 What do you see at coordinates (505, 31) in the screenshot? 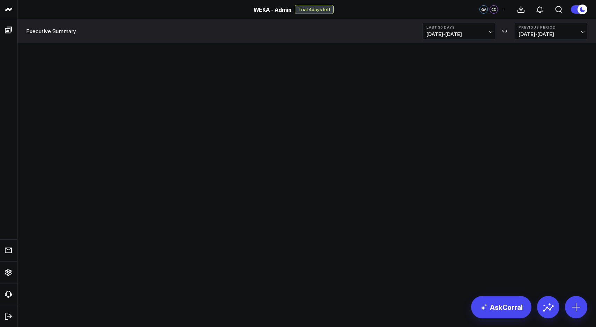
I see `div: VS` at bounding box center [505, 31].